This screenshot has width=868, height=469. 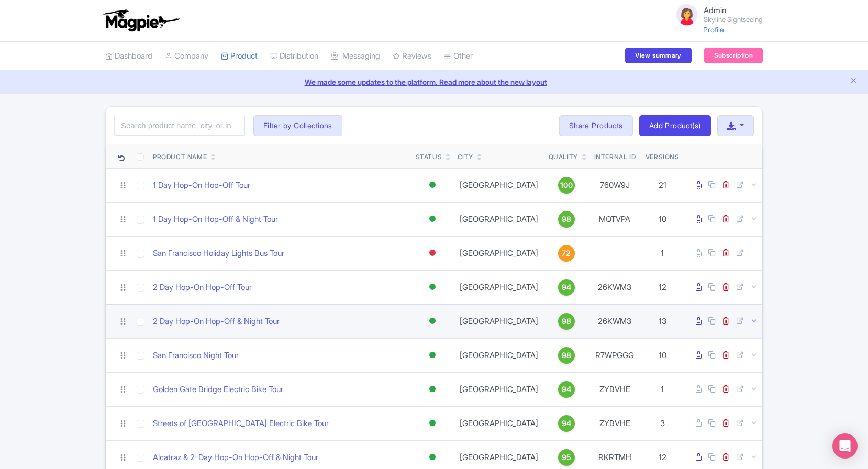 What do you see at coordinates (566, 185) in the screenshot?
I see `a: 100` at bounding box center [566, 185].